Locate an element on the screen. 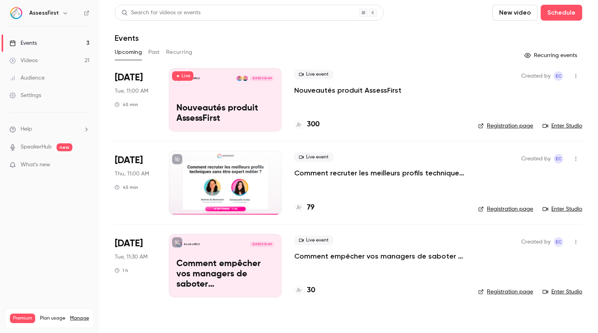  span: Premium is located at coordinates (23, 318).